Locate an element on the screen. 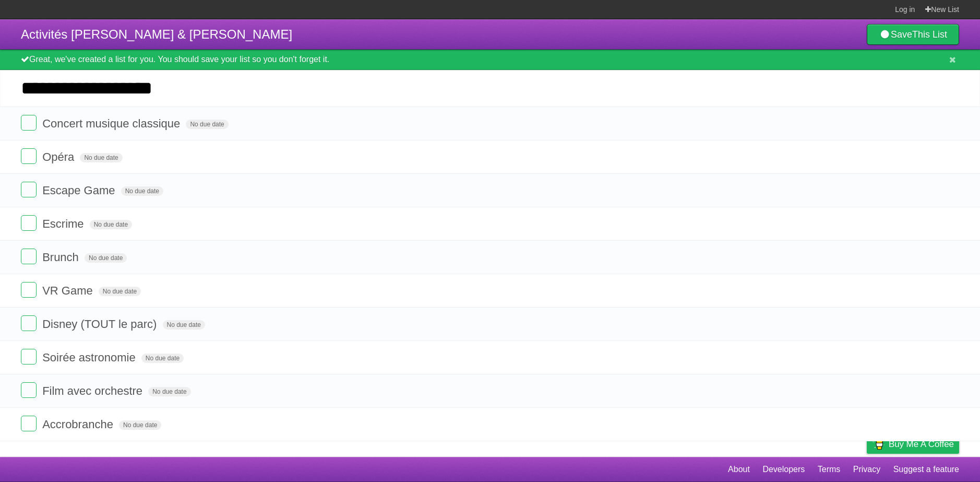  span: Accrobranche is located at coordinates (79, 424).